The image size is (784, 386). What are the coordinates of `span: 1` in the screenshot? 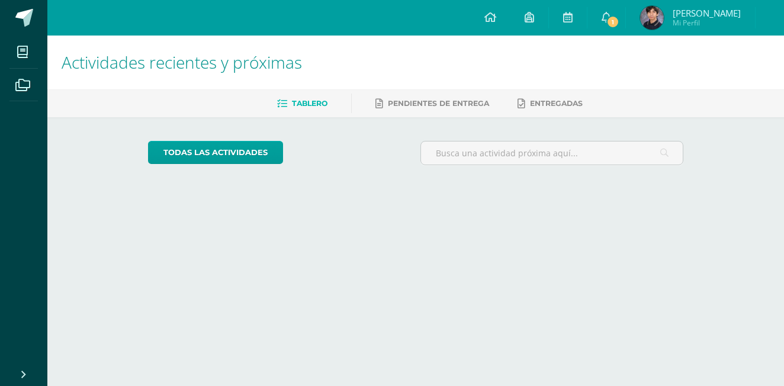 It's located at (613, 22).